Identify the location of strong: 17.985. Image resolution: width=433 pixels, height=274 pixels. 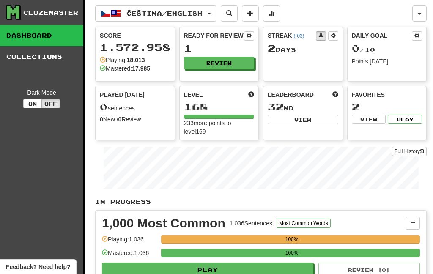
(141, 69).